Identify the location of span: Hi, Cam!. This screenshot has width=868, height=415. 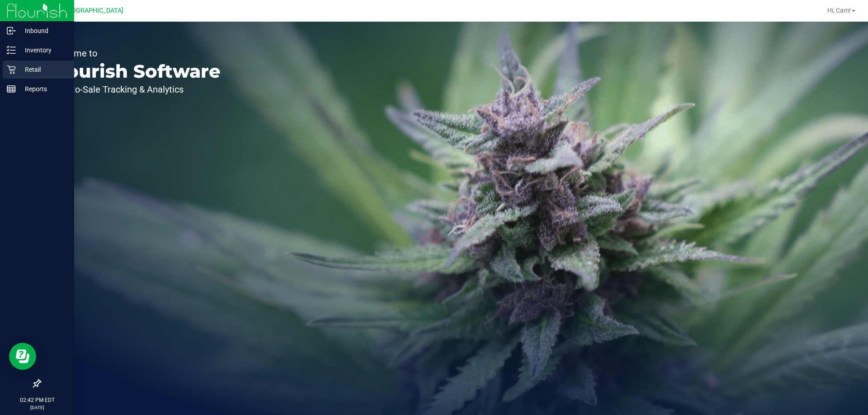
(839, 10).